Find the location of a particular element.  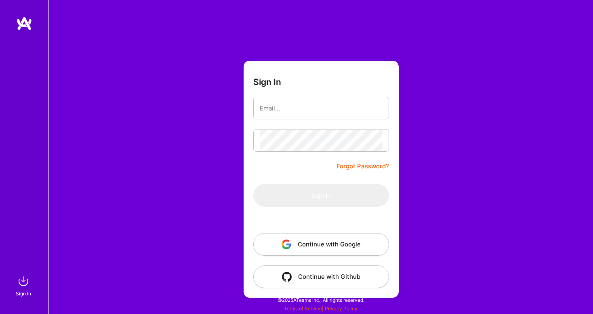

div: Sign In is located at coordinates (23, 293).